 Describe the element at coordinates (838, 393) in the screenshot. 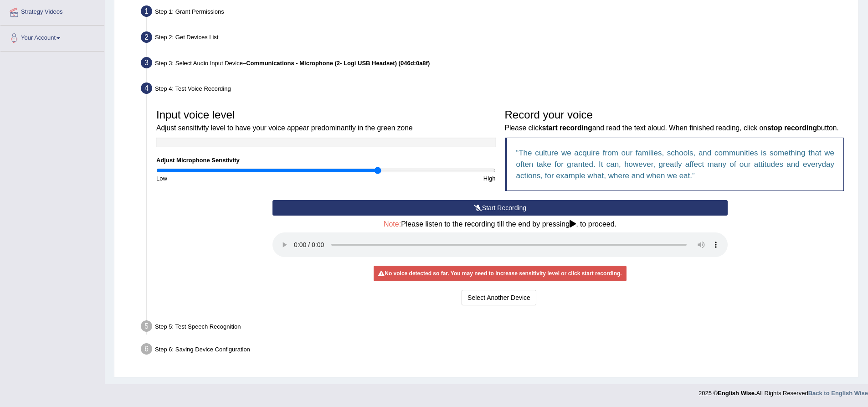

I see `a: Back to English Wise` at that location.